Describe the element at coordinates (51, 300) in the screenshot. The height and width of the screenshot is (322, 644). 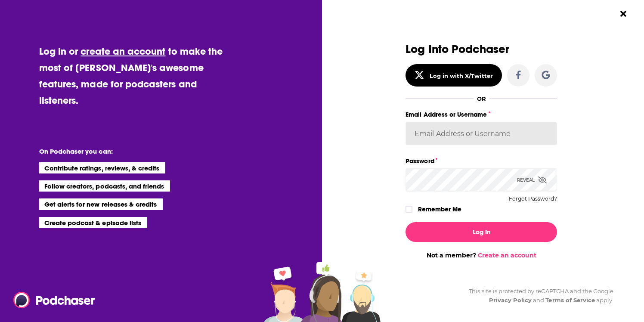
I see `a: Podchaser - Follow, Share and Rate Podcasts` at that location.